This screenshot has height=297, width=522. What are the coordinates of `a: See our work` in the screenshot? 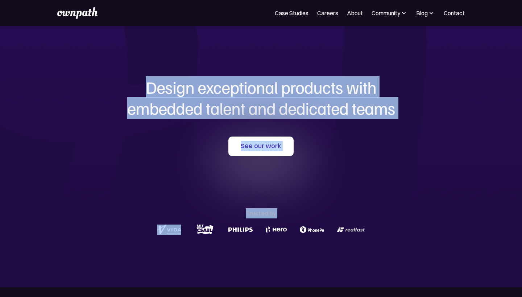 It's located at (261, 146).